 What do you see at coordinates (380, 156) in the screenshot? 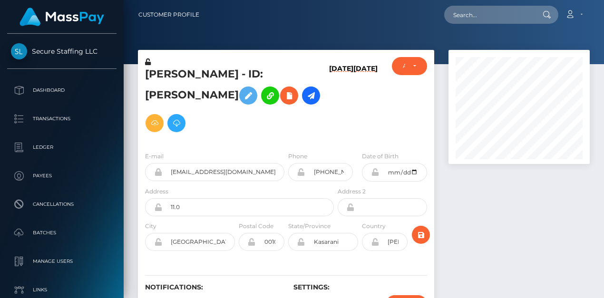
I see `label: Date of Birth` at bounding box center [380, 156].